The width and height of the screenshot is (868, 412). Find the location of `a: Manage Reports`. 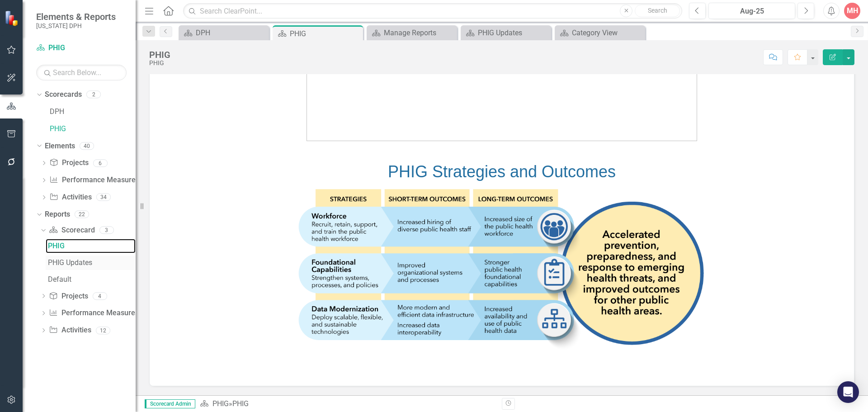

a: Manage Reports is located at coordinates (412, 32).